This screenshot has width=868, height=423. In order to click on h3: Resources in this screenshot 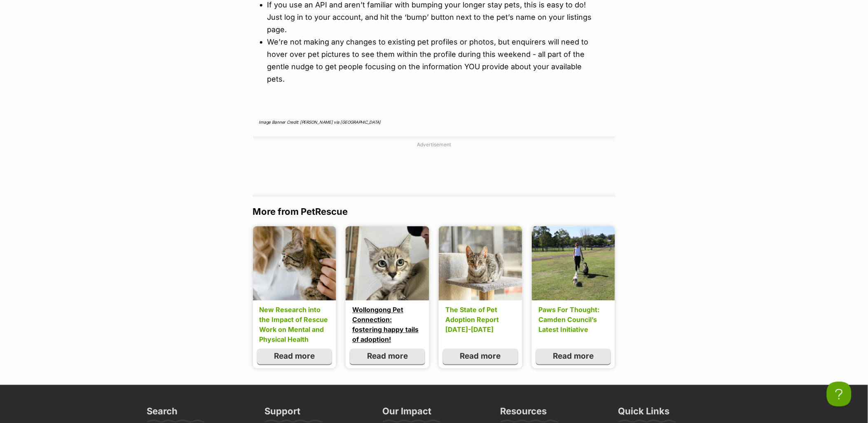, I will do `click(523, 414)`.